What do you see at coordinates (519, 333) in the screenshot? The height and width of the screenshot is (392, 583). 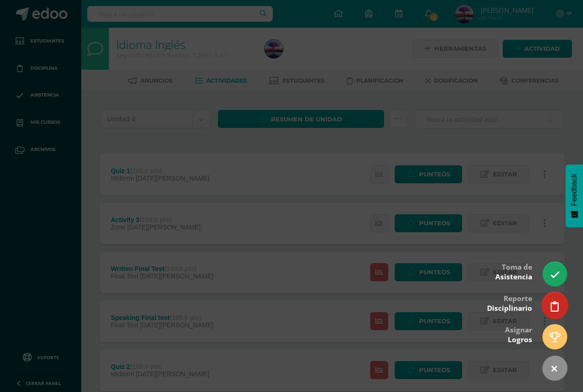 I see `div: Asignar` at bounding box center [519, 333].